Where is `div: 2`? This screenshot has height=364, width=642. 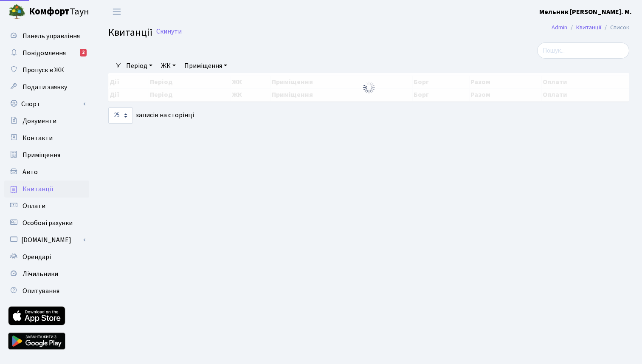 div: 2 is located at coordinates (83, 52).